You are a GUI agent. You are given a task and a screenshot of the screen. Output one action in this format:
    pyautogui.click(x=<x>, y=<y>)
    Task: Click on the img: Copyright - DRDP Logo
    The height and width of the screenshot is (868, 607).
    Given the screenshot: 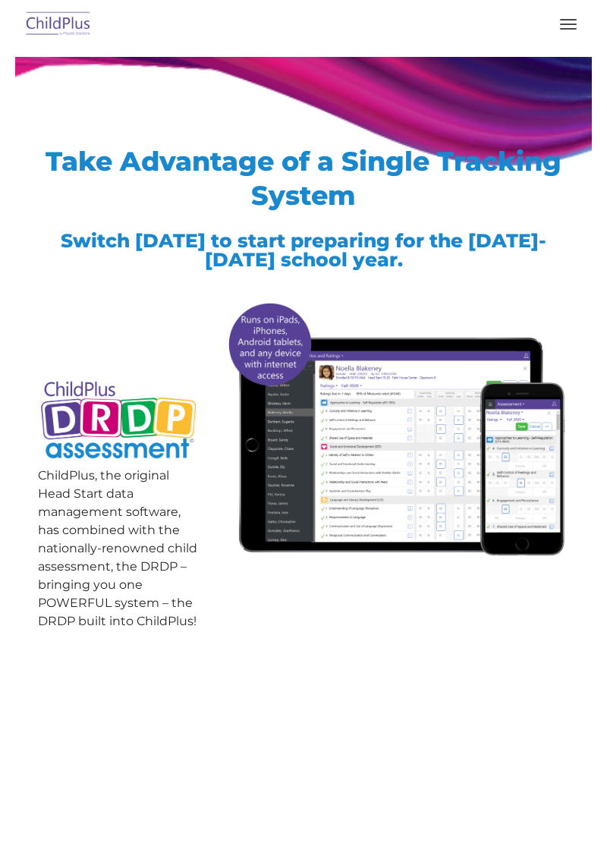 What is the action you would take?
    pyautogui.click(x=118, y=421)
    